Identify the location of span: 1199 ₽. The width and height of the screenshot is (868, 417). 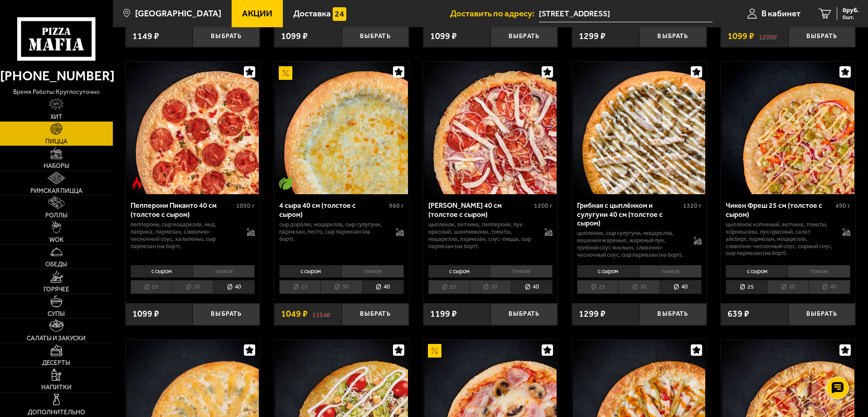
(444, 314).